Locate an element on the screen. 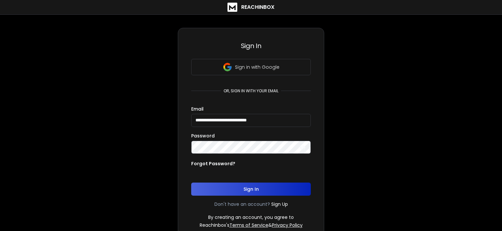 This screenshot has height=231, width=502. p: Don't have an account? is located at coordinates (242, 204).